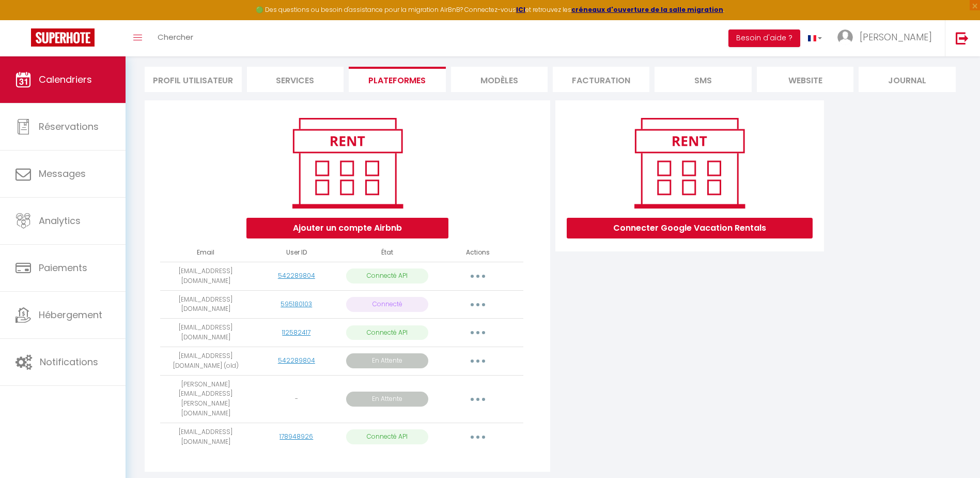 Image resolution: width=980 pixels, height=478 pixels. I want to click on span: Notifications, so click(69, 362).